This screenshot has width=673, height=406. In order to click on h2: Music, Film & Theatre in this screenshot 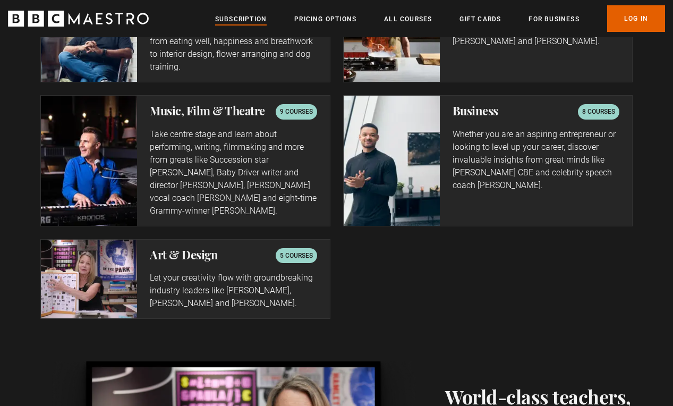, I will do `click(207, 111)`.